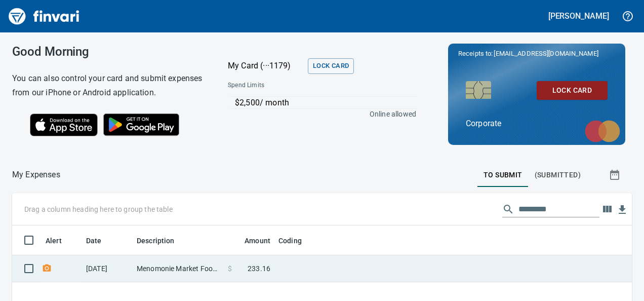 The image size is (644, 301). What do you see at coordinates (557, 175) in the screenshot?
I see `span: (Submitted)` at bounding box center [557, 175].